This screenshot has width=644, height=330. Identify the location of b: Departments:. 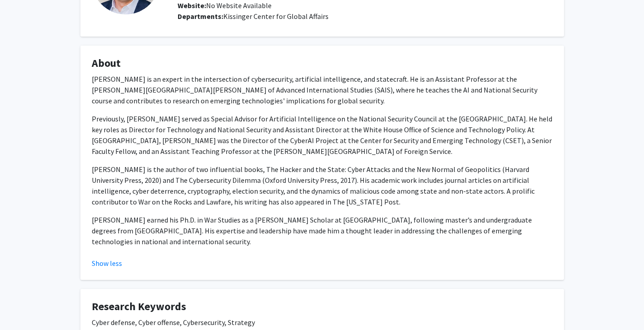
(200, 16).